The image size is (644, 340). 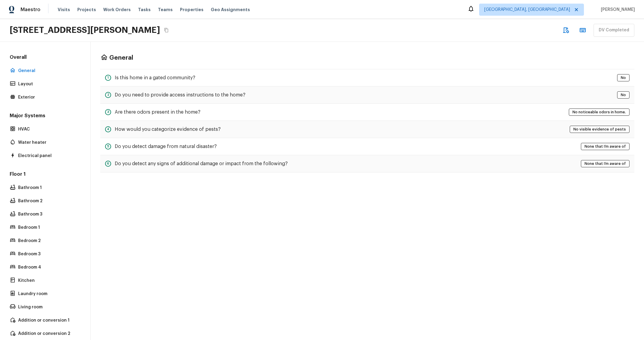 I want to click on h5: How would you categorize evidence of pests?, so click(x=167, y=129).